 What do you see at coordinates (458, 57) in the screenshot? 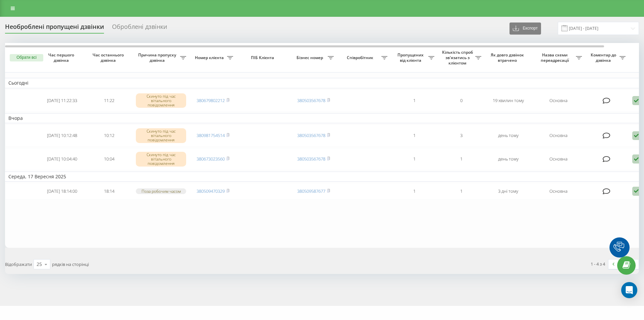
I see `span: Кількість спроб зв'язатись з клієнтом` at bounding box center [458, 57].